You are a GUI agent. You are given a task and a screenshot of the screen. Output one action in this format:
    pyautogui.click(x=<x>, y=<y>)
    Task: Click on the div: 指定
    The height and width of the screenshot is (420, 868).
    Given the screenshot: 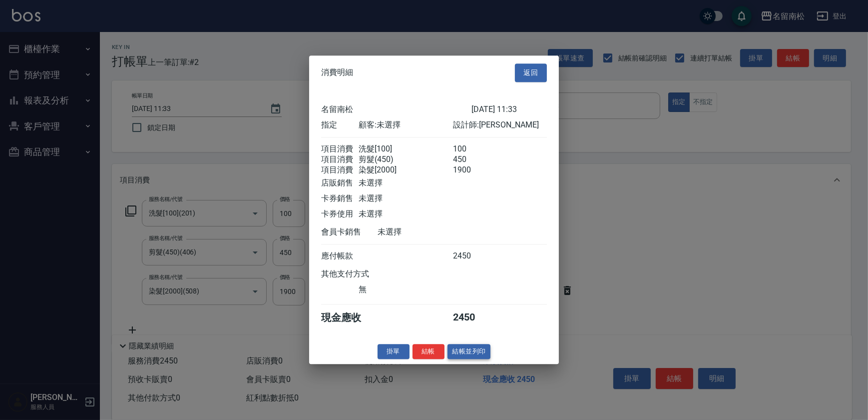 What is the action you would take?
    pyautogui.click(x=340, y=125)
    